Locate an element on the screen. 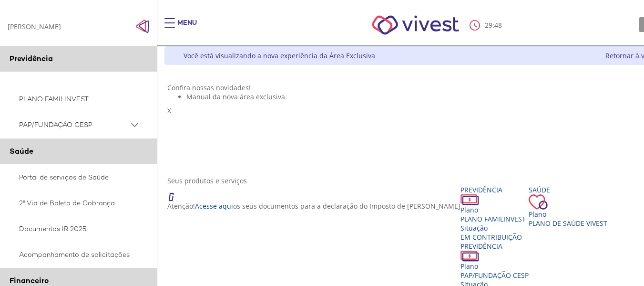 This screenshot has width=644, height=286. span: 48 is located at coordinates (498, 25).